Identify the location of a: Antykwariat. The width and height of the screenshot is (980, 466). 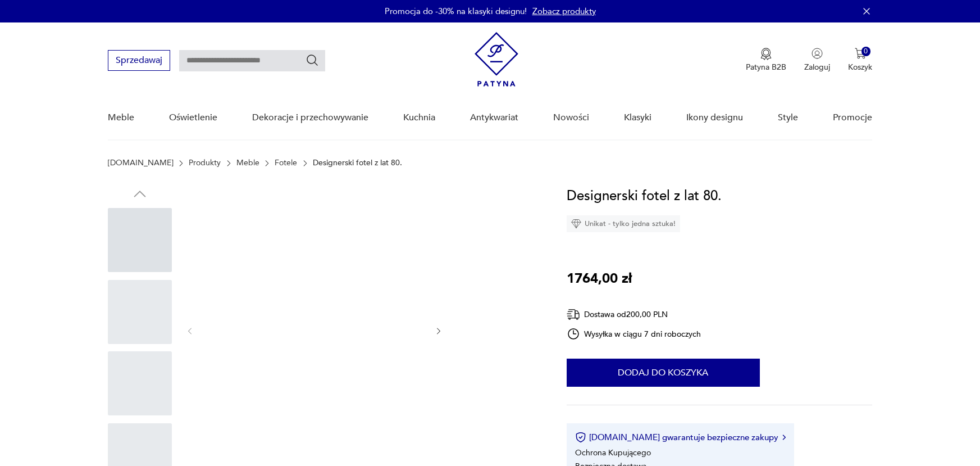
(495, 117).